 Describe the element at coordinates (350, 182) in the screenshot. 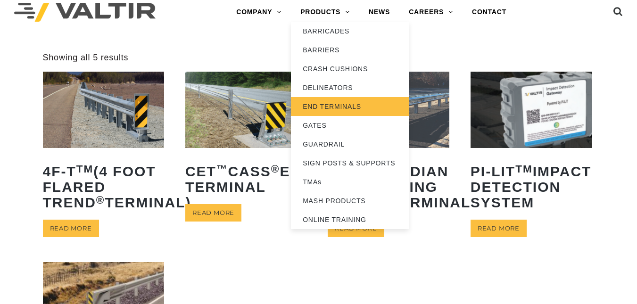

I see `a: TMAs` at that location.